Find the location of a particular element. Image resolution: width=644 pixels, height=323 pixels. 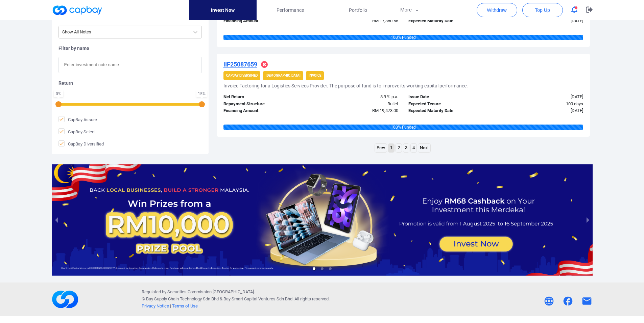

span: Bay Smart Capital Ventures Sdn Bhd is located at coordinates (258, 299).